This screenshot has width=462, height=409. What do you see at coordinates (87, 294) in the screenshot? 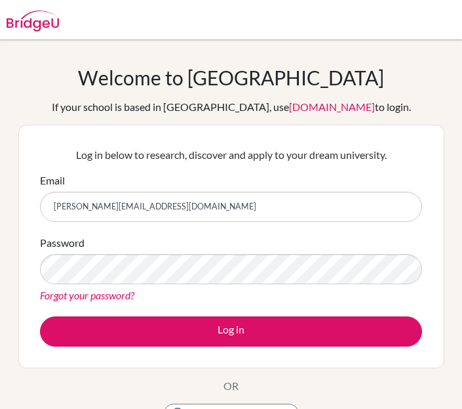
I see `a: Forgot your password?` at bounding box center [87, 294].